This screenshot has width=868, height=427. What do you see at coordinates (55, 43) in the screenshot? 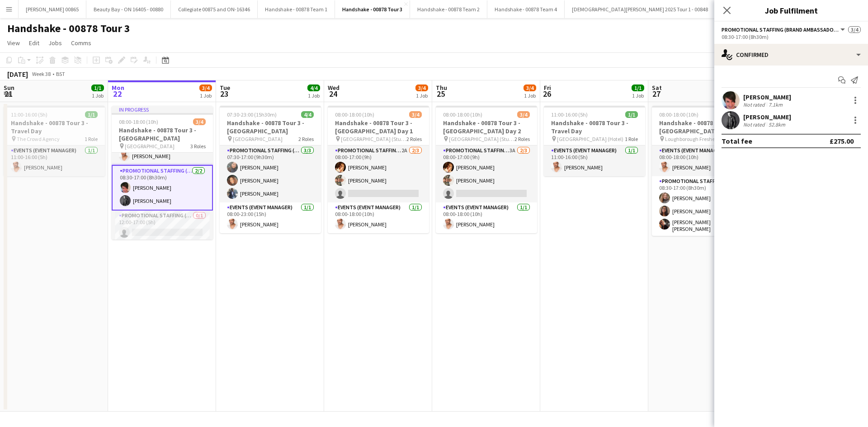
I see `span: Jobs` at bounding box center [55, 43].